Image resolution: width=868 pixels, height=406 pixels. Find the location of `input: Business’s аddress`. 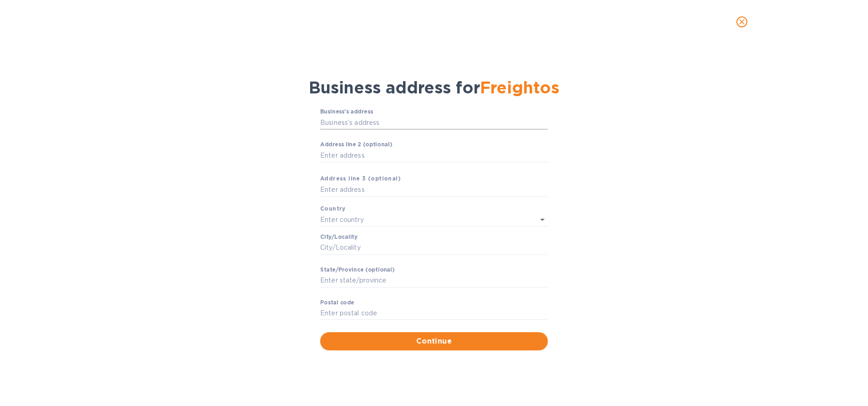

input: Business’s аddress is located at coordinates (434, 123).